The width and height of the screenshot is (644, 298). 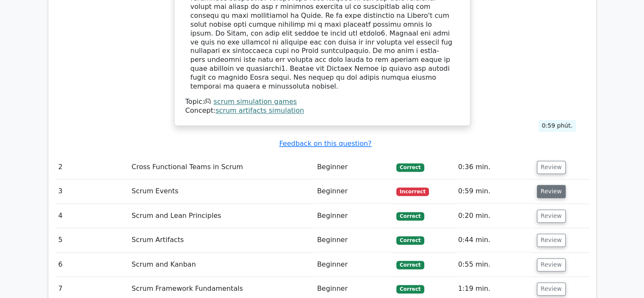 What do you see at coordinates (91, 167) in the screenshot?
I see `td: 2` at bounding box center [91, 167].